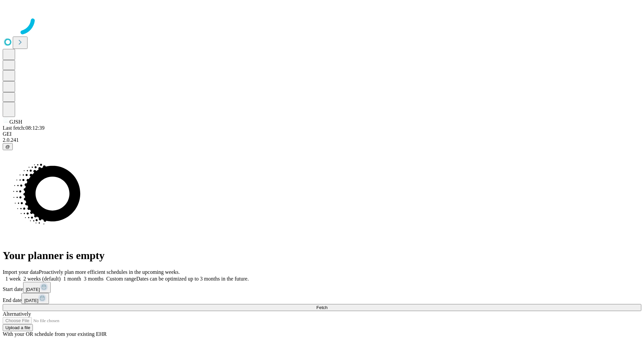 This screenshot has width=644, height=362. What do you see at coordinates (55, 334) in the screenshot?
I see `span: With your OR schedule from your existing EHR` at bounding box center [55, 334].